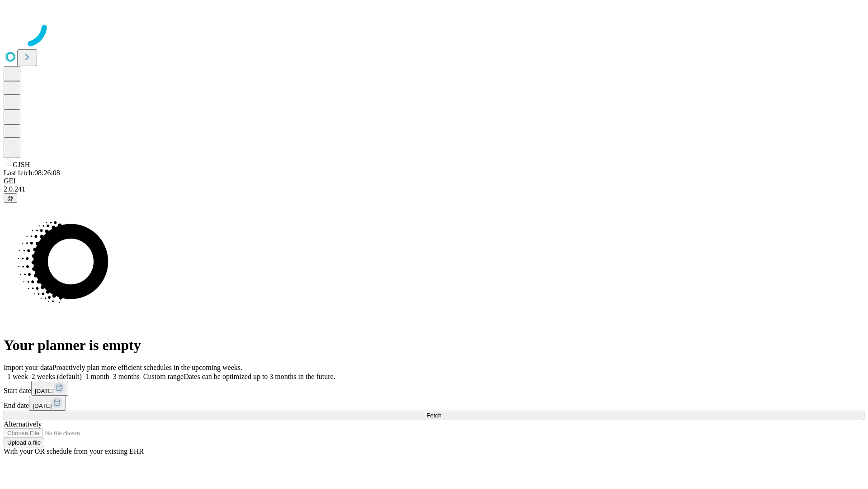 The image size is (868, 489). Describe the element at coordinates (434, 403) in the screenshot. I see `div: End date` at that location.